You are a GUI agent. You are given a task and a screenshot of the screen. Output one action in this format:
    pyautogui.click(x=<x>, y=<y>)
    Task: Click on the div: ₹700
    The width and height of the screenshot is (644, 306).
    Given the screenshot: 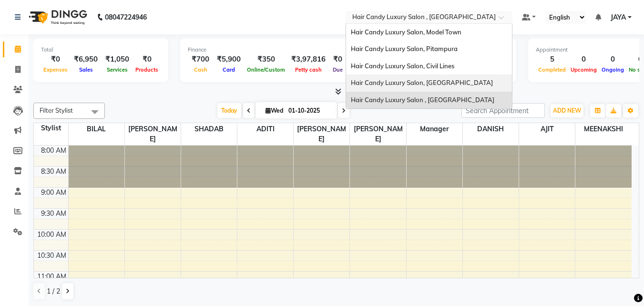 What is the action you would take?
    pyautogui.click(x=200, y=59)
    